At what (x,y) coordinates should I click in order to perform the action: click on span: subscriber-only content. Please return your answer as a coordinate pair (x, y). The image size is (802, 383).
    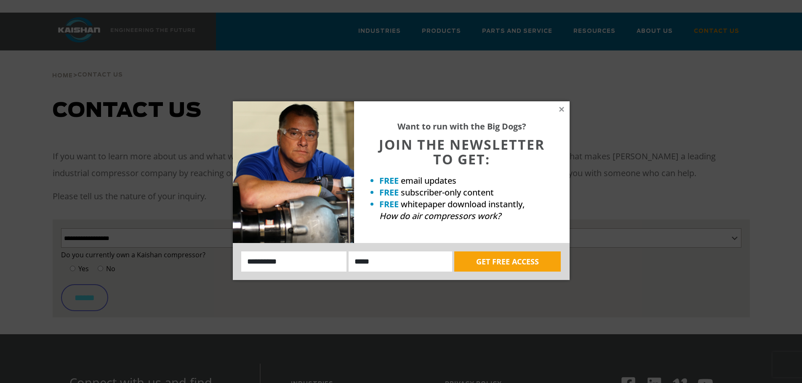
    Looking at the image, I should click on (447, 192).